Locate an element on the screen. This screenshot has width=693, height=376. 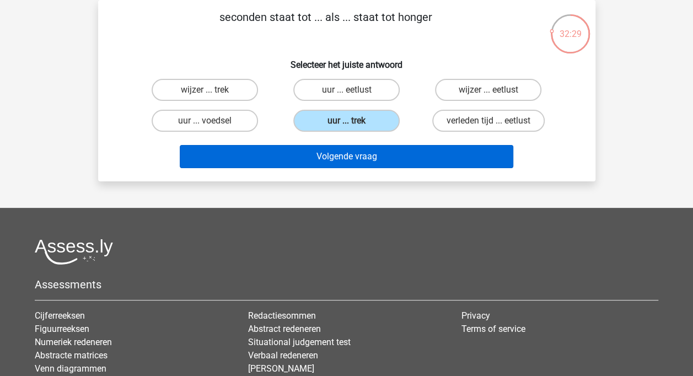
label: wijzer ... trek is located at coordinates (204, 90).